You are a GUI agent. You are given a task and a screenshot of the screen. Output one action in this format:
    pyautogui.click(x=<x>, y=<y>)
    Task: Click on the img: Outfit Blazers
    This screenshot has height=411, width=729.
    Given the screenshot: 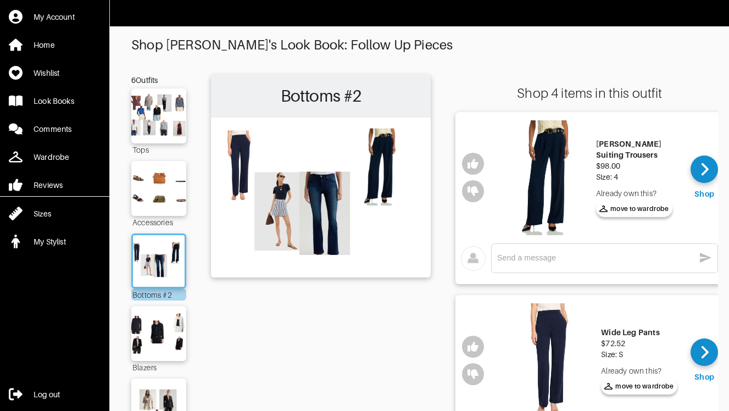 What is the action you would take?
    pyautogui.click(x=159, y=334)
    